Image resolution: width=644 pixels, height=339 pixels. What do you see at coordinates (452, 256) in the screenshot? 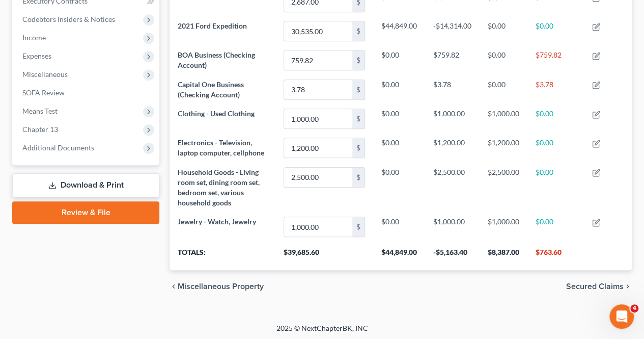
I see `th: -$5,163.40` at bounding box center [452, 256].